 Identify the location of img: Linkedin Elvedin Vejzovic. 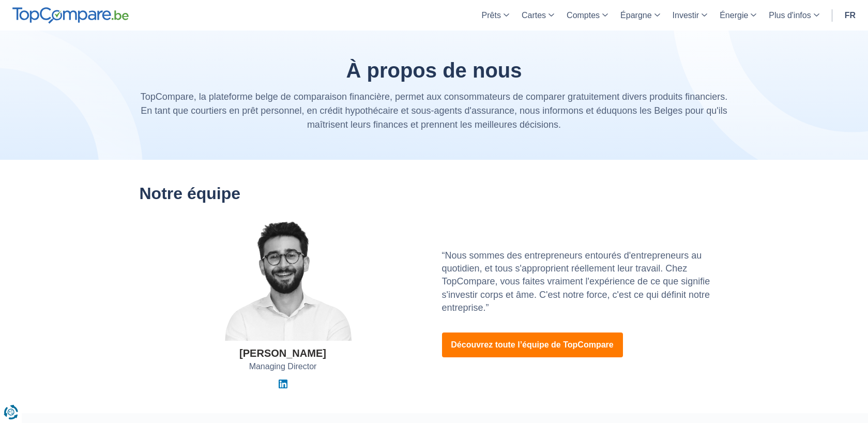
(283, 383).